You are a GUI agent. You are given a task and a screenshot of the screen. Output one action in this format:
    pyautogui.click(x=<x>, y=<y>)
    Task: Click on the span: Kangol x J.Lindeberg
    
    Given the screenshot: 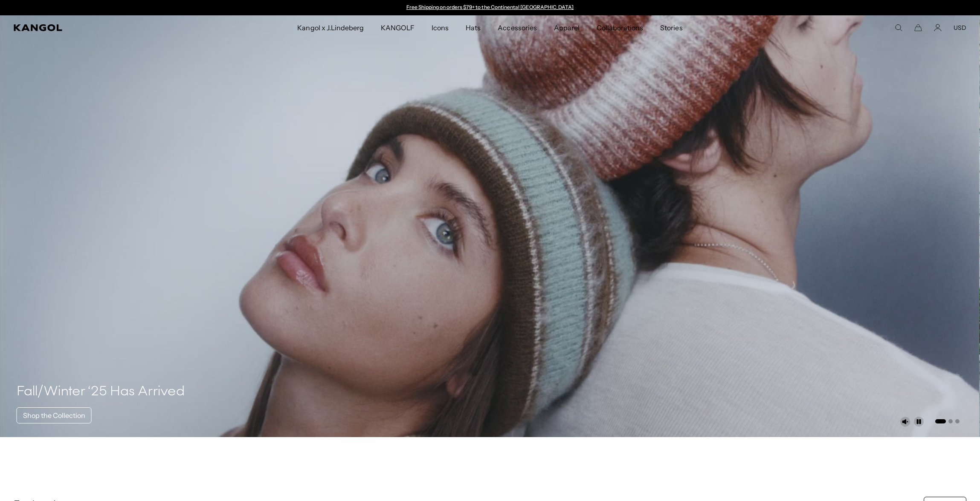 What is the action you would take?
    pyautogui.click(x=330, y=28)
    